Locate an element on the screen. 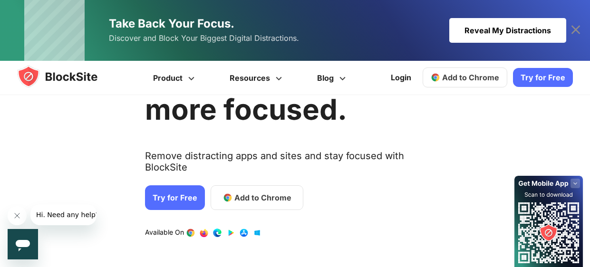  span: Take Back Your Focus. is located at coordinates (172, 23).